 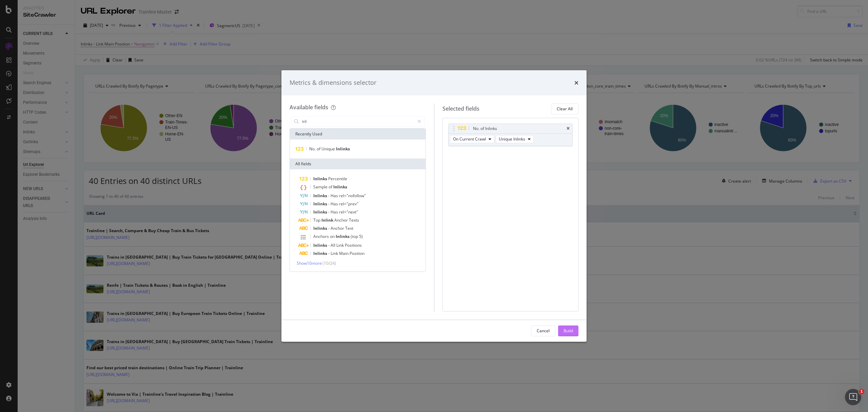 What do you see at coordinates (317, 220) in the screenshot?
I see `span: Top` at bounding box center [317, 220].